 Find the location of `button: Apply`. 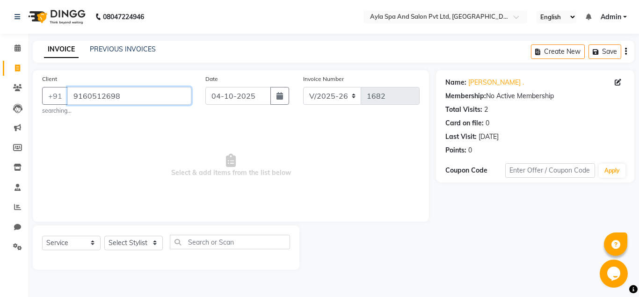

button: Apply is located at coordinates (612, 171).